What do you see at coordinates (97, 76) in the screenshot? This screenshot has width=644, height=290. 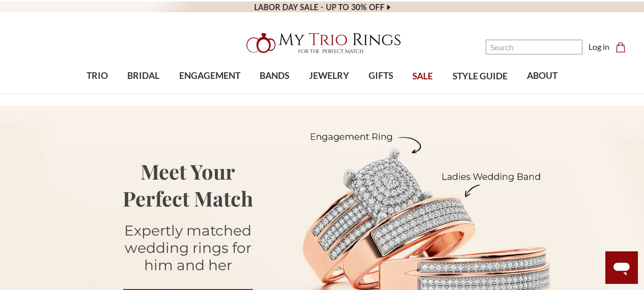 I see `span: TRIO` at bounding box center [97, 76].